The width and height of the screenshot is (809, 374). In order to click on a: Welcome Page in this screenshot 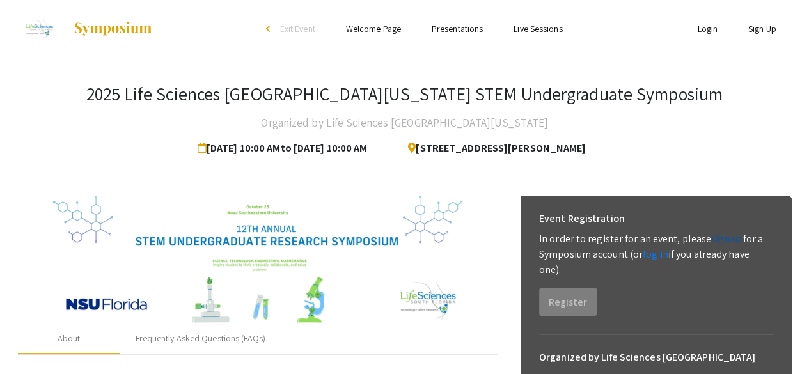, I will do `click(373, 29)`.